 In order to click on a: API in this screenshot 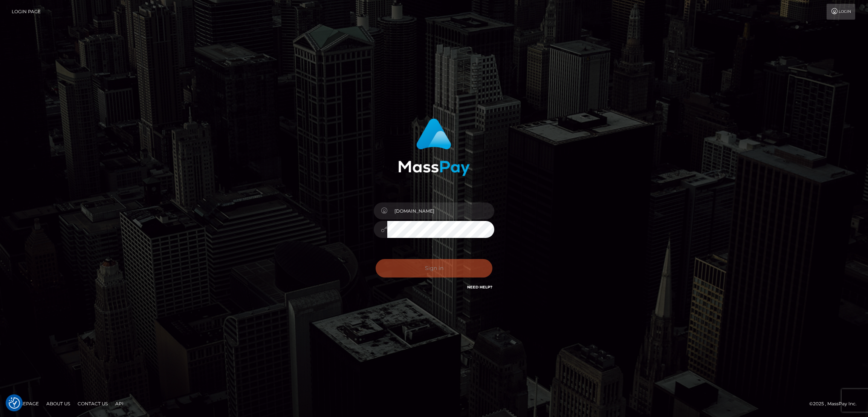, I will do `click(119, 403)`.